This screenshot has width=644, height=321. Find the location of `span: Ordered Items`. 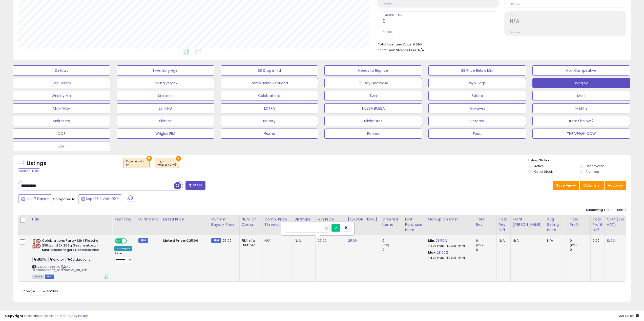

span: Ordered Items is located at coordinates (441, 15).